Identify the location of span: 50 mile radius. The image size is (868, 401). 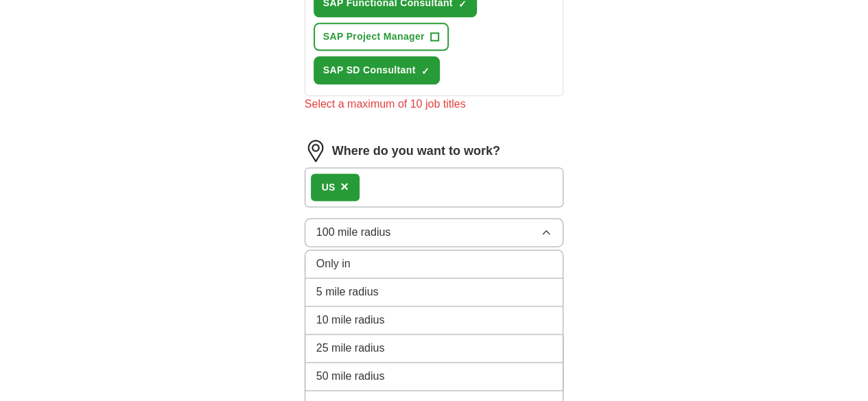
(351, 377).